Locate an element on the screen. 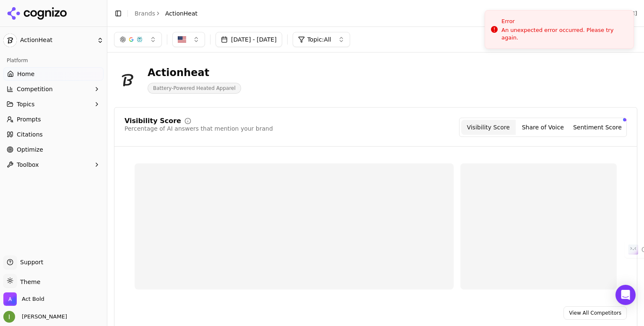 Image resolution: width=644 pixels, height=326 pixels. a: Home is located at coordinates (53, 74).